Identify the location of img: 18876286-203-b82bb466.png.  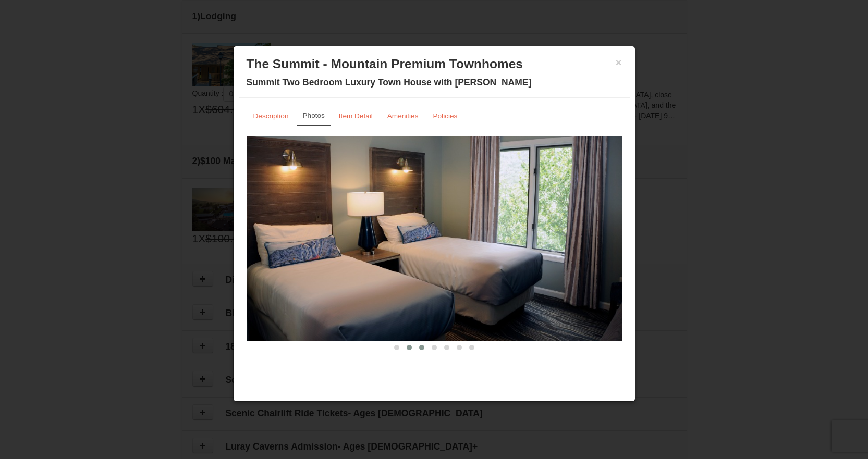
(434, 238).